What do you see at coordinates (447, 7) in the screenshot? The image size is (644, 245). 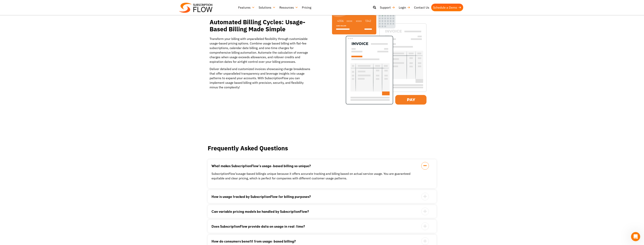 I see `a: Schedule a Demo` at bounding box center [447, 7].